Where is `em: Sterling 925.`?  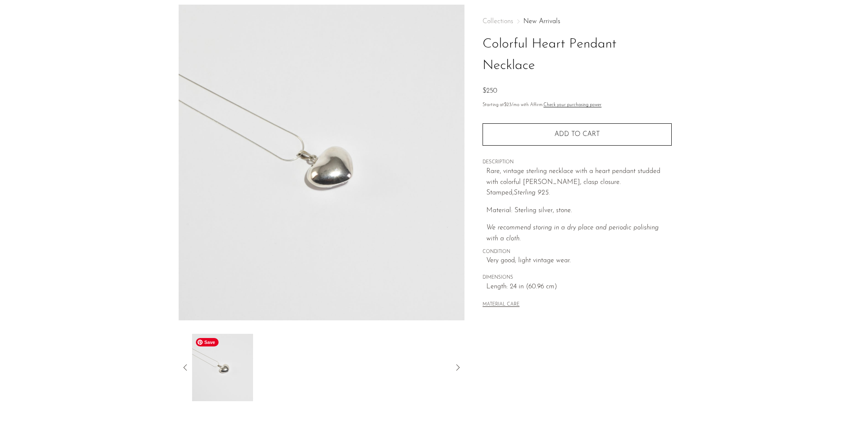
em: Sterling 925. is located at coordinates (532, 193).